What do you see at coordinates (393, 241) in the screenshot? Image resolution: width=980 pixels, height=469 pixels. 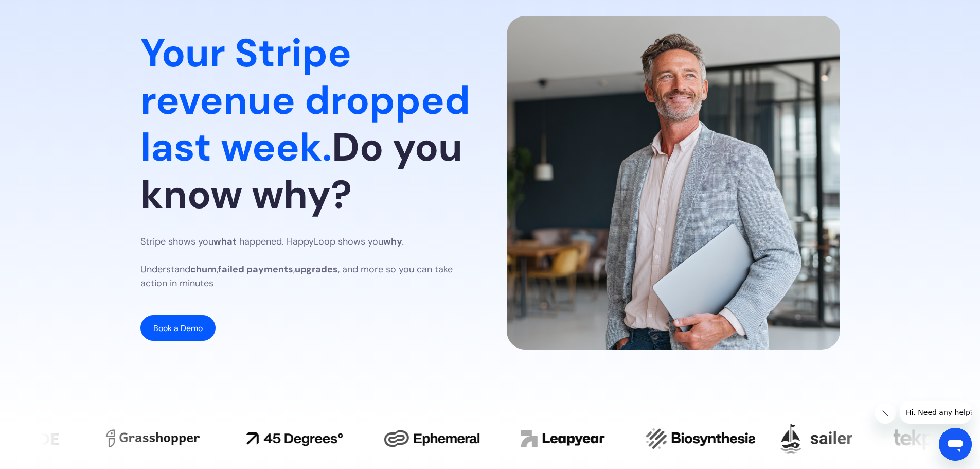 I see `strong: why` at bounding box center [393, 241].